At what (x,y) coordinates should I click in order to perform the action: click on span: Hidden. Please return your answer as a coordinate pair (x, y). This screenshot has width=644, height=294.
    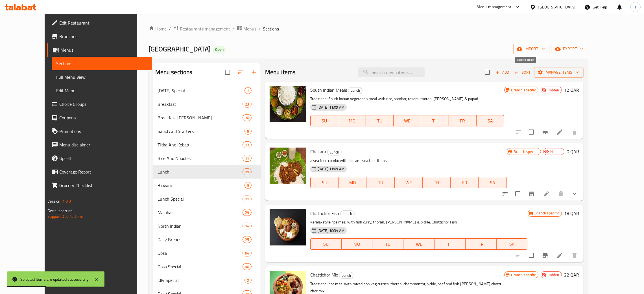
    Looking at the image, I should click on (553, 275).